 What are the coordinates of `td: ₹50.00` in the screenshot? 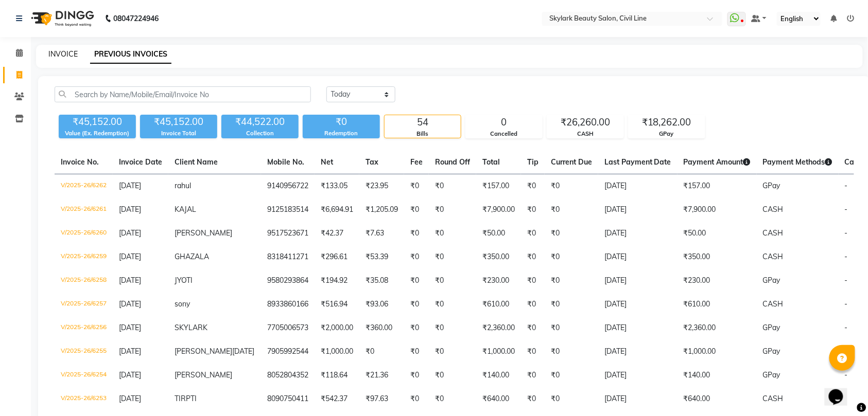 It's located at (498, 234).